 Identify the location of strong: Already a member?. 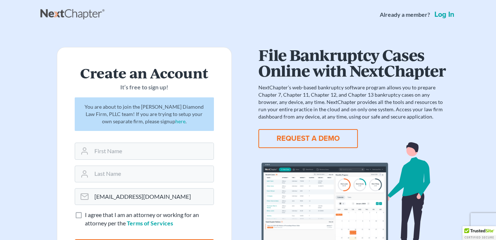
(405, 15).